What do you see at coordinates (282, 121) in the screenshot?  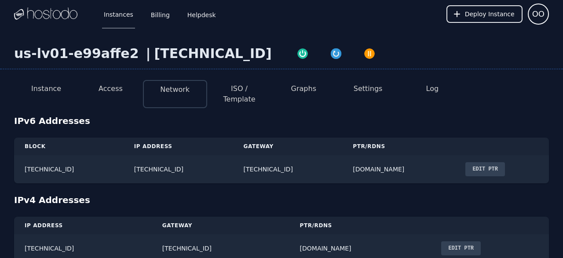 I see `div: IPv6 Addresses` at bounding box center [282, 121].